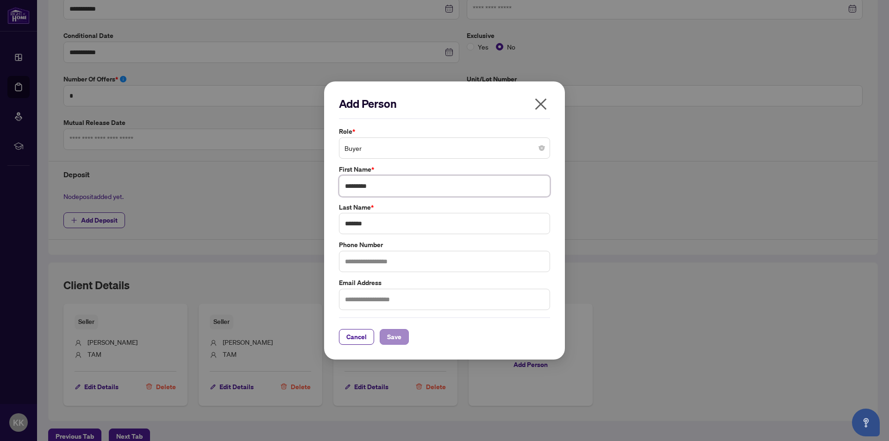 The height and width of the screenshot is (441, 889). Describe the element at coordinates (445, 148) in the screenshot. I see `span: Buyer` at that location.